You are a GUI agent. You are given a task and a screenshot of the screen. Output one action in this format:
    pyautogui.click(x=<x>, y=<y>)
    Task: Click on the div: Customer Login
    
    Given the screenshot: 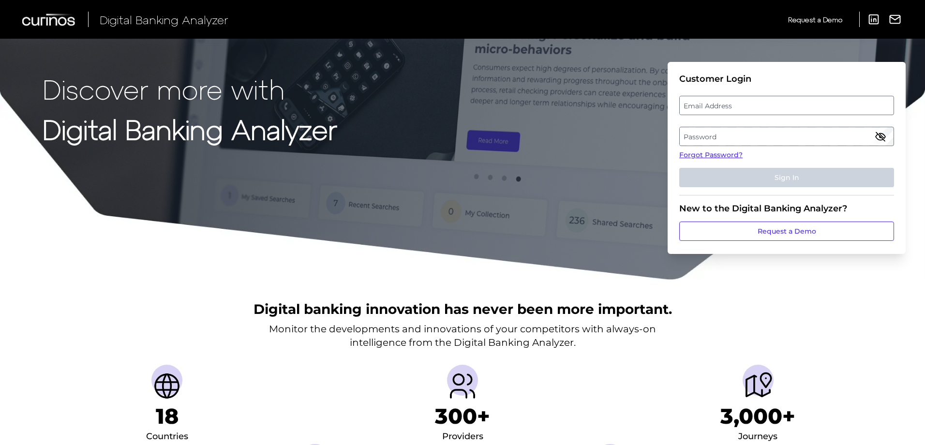 What is the action you would take?
    pyautogui.click(x=786, y=79)
    